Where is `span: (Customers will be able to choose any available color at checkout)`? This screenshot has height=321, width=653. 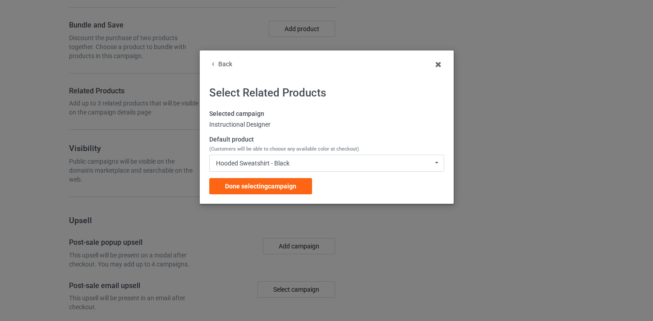 span: (Customers will be able to choose any available color at checkout) is located at coordinates (284, 149).